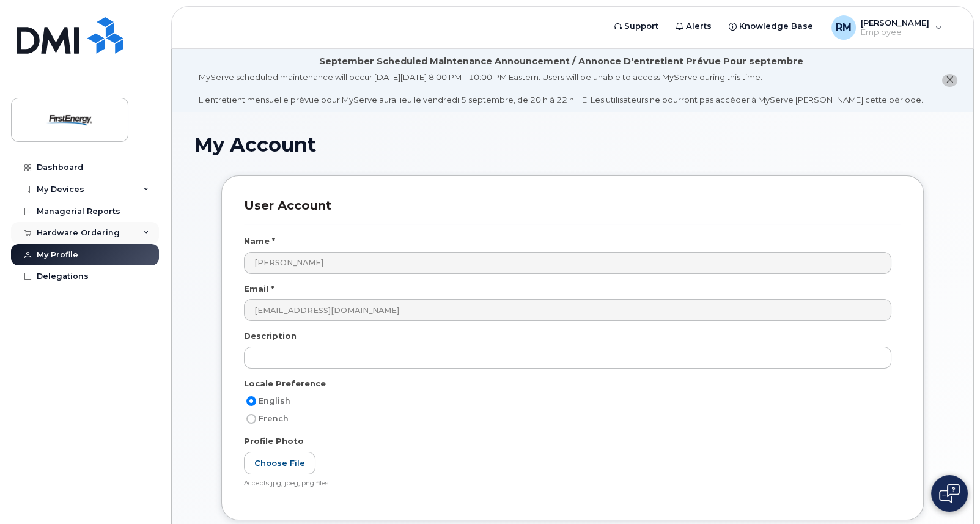 The width and height of the screenshot is (980, 524). What do you see at coordinates (251, 419) in the screenshot?
I see `input: French` at bounding box center [251, 419].